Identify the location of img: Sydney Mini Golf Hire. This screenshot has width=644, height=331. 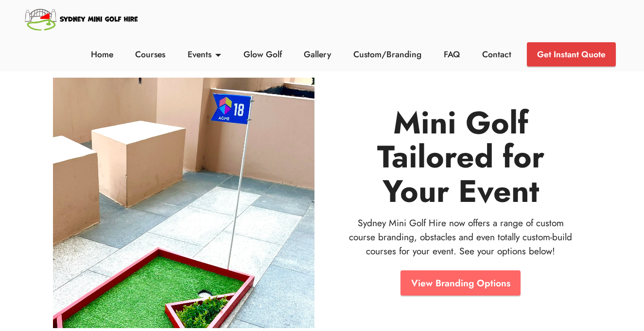
(81, 19).